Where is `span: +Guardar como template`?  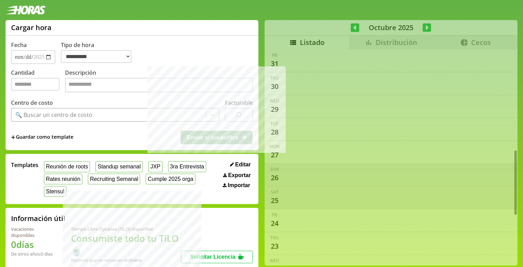 span: +Guardar como template is located at coordinates (42, 137).